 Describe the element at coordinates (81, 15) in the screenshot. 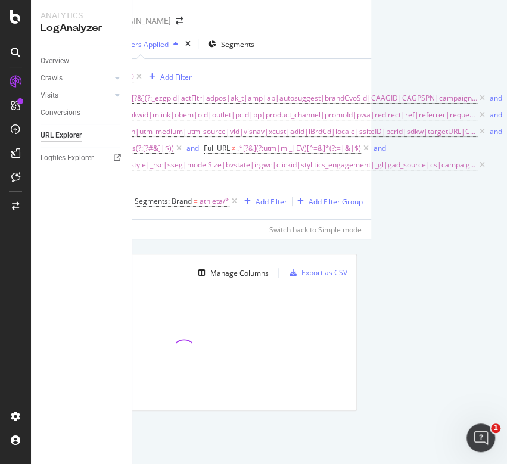

I see `div: Analytics` at that location.